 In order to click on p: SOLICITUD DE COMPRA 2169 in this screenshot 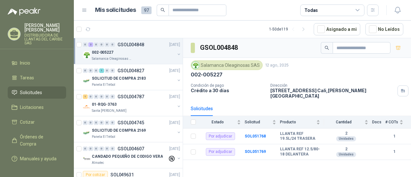, I will do `click(119, 131)`.